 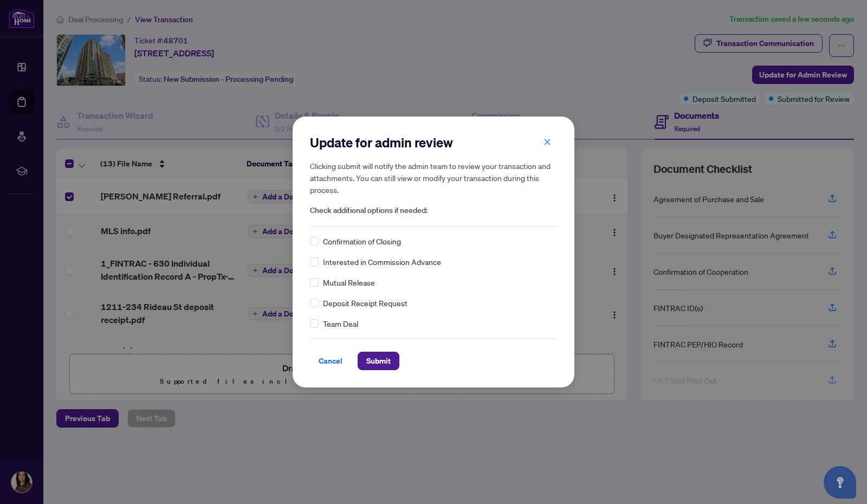 What do you see at coordinates (378, 361) in the screenshot?
I see `button: Submit` at bounding box center [378, 361].